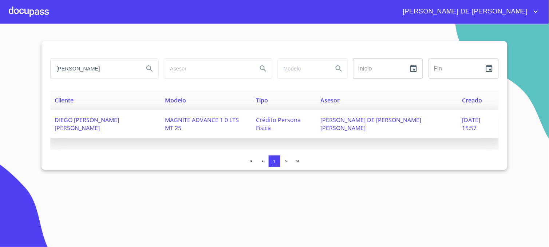 This screenshot has width=549, height=247. What do you see at coordinates (278, 124) in the screenshot?
I see `span: Crédito Persona Física` at bounding box center [278, 124].